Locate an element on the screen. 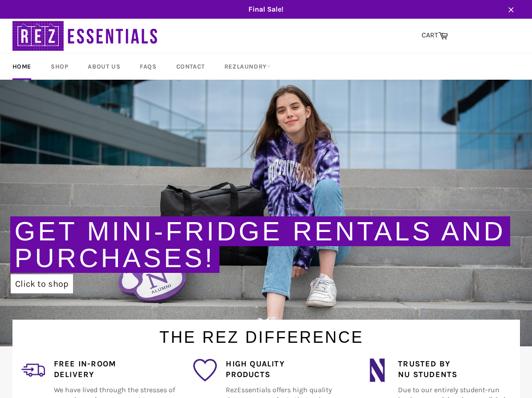  h4: Free In-Room Delivery is located at coordinates (115, 369).